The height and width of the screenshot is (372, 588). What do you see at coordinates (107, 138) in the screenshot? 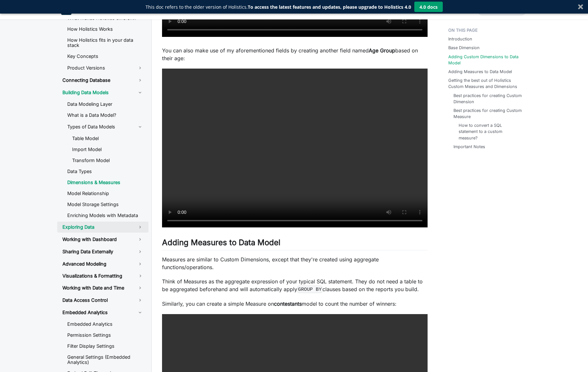
I see `a: Table Model` at bounding box center [107, 138].